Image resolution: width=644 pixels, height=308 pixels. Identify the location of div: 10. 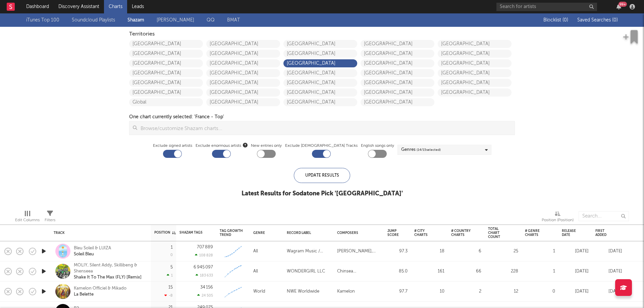
(429, 291).